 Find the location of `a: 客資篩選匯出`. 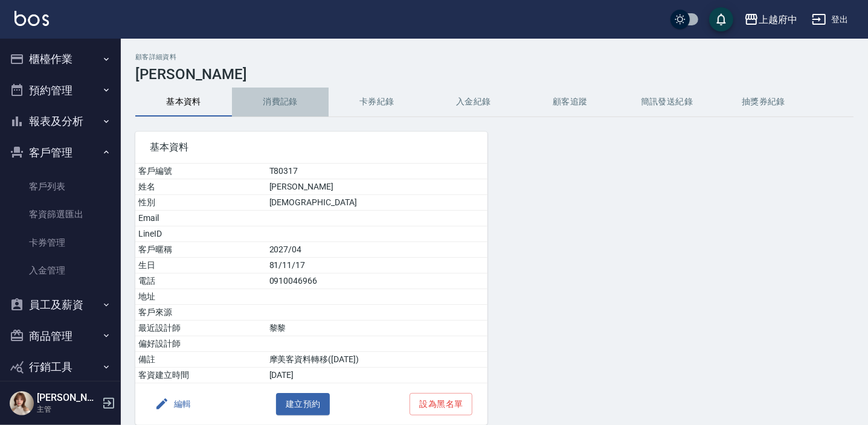

a: 客資篩選匯出 is located at coordinates (61, 214).